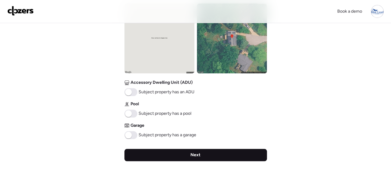 This screenshot has height=182, width=391. I want to click on span: Pool, so click(135, 104).